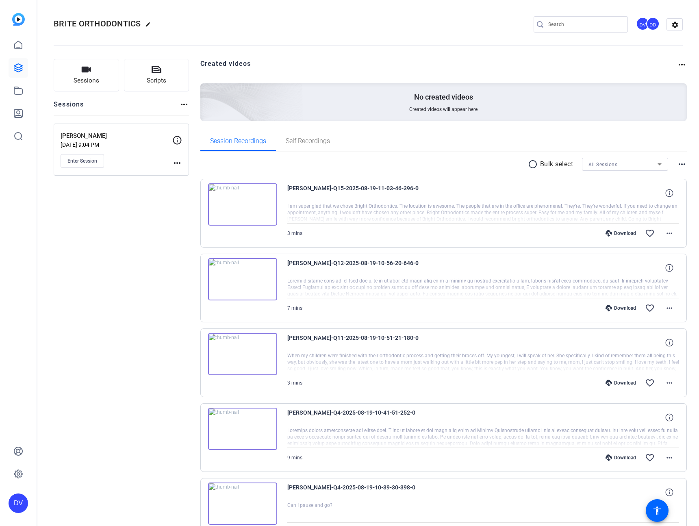  I want to click on p: No created videos, so click(443, 97).